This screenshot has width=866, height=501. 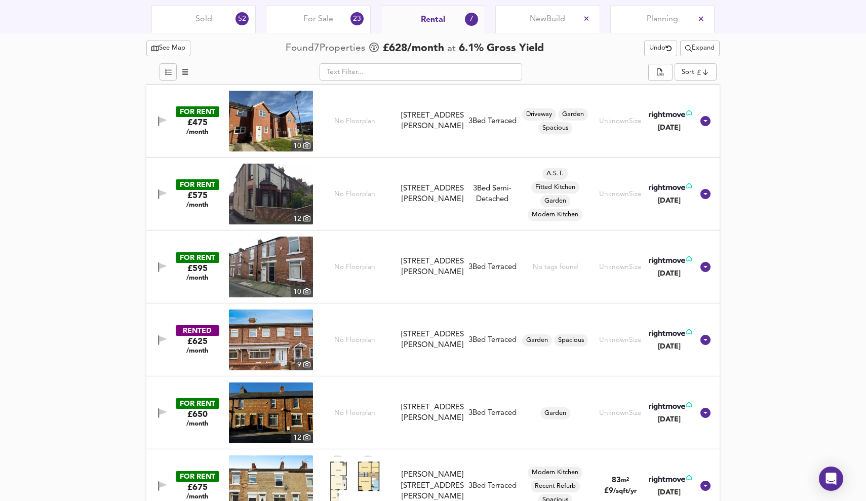 What do you see at coordinates (621, 491) in the screenshot?
I see `span: £ 9` at bounding box center [621, 491].